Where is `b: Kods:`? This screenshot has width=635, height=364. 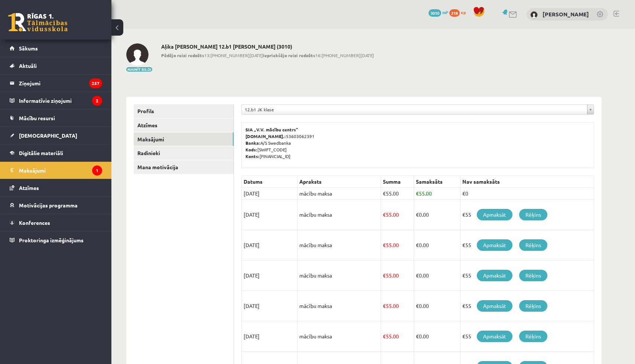
b: Kods: is located at coordinates (251, 150).